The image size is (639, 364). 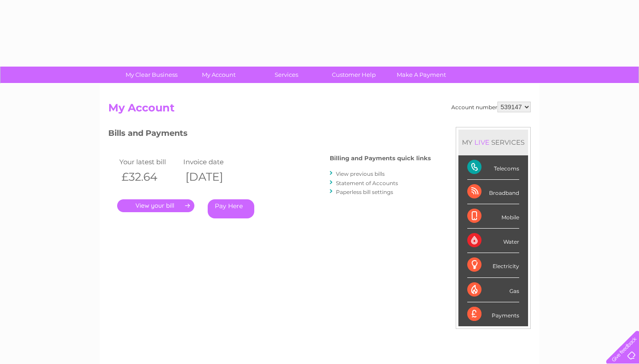 I want to click on div: Account number, so click(x=491, y=107).